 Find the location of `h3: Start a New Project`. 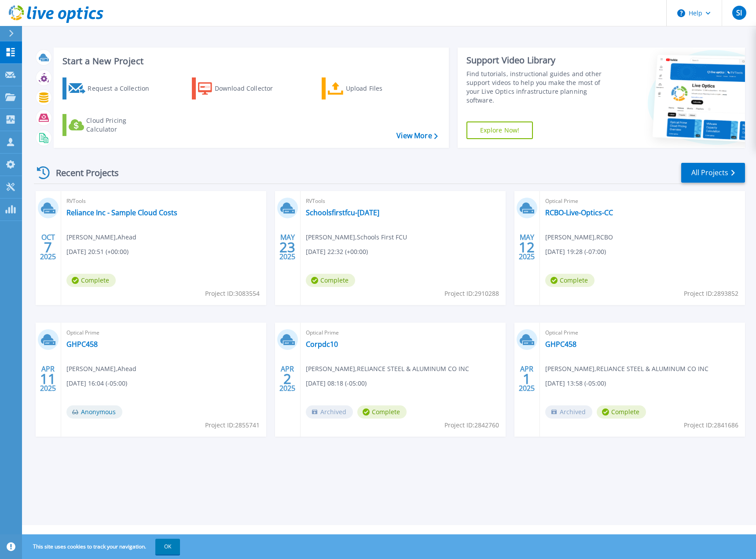

h3: Start a New Project is located at coordinates (250, 61).